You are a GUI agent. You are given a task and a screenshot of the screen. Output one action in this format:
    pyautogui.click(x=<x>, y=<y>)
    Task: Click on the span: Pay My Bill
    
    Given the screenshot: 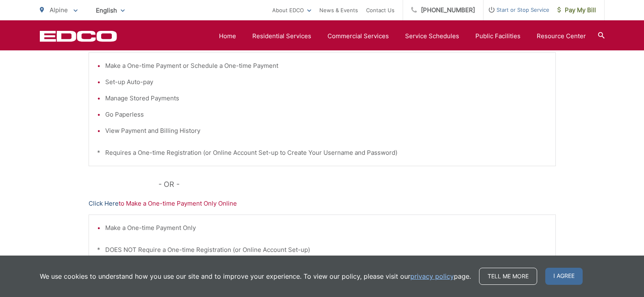 What is the action you would take?
    pyautogui.click(x=577, y=10)
    